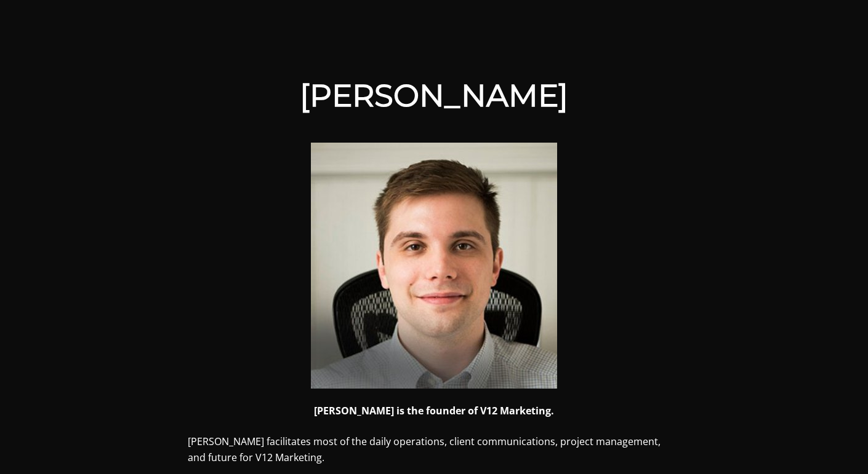 The image size is (868, 474). I want to click on img: V12 Marketing Team, so click(434, 266).